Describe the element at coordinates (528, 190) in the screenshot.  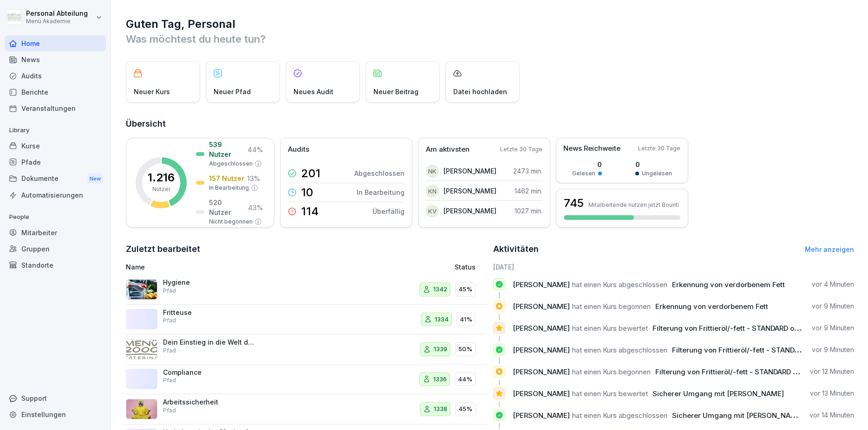
I see `p: 1462 min.` at that location.